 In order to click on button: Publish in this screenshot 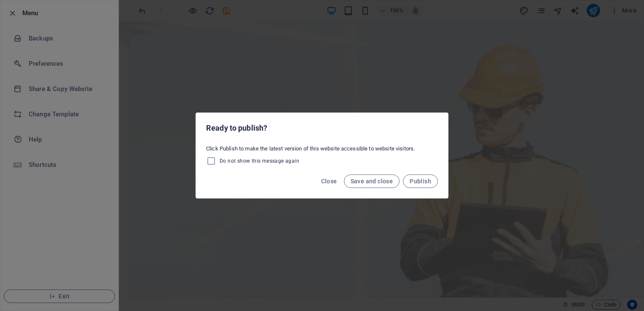, I will do `click(420, 182)`.